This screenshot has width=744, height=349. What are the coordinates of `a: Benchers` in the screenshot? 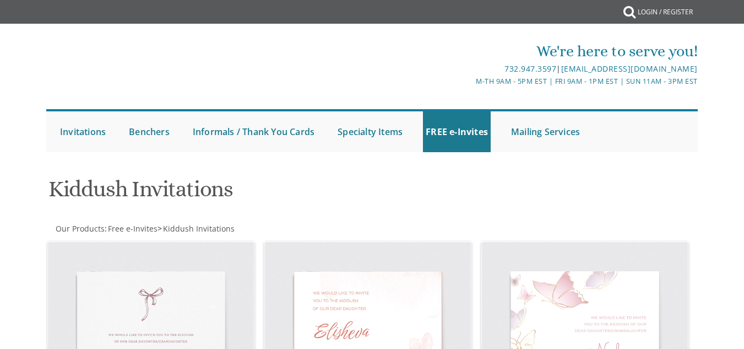 It's located at (149, 132).